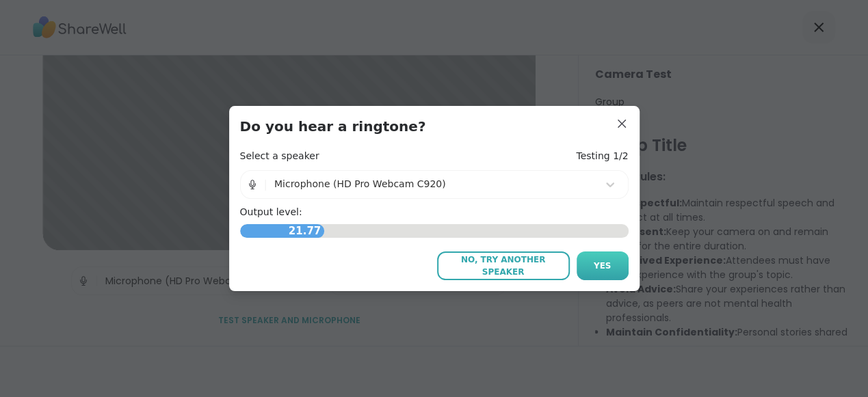 Image resolution: width=868 pixels, height=397 pixels. Describe the element at coordinates (504, 266) in the screenshot. I see `button: No, try another speaker` at that location.